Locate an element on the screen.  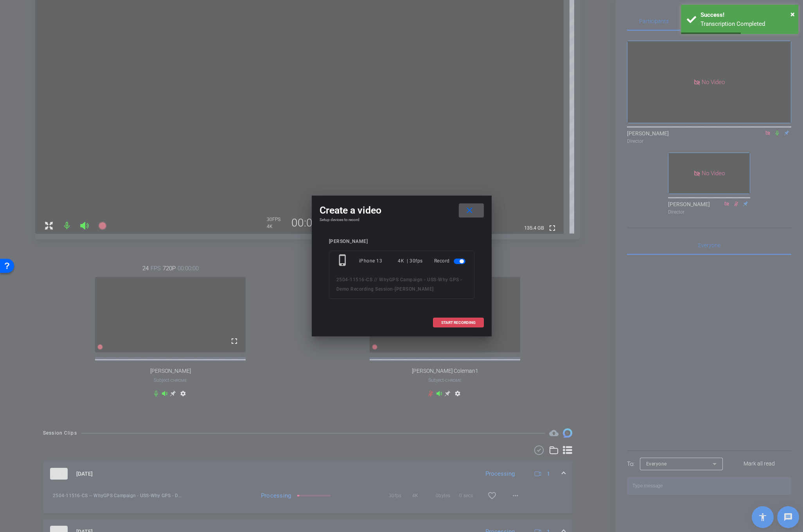
span: START RECORDING is located at coordinates (458, 323).